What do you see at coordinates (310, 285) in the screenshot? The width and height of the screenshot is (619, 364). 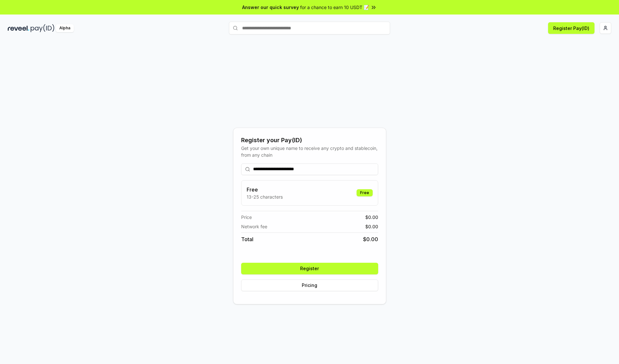 I see `button: Pricing` at bounding box center [310, 285].